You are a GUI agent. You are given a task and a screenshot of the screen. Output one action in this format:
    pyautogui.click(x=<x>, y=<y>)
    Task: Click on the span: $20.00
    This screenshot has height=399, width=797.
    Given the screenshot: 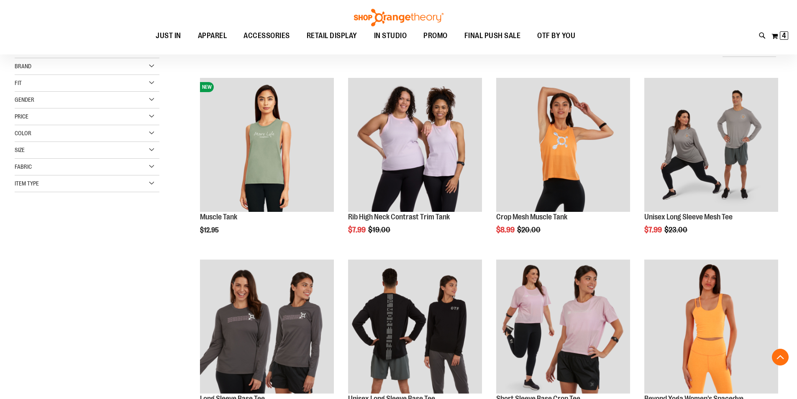 What is the action you would take?
    pyautogui.click(x=530, y=230)
    